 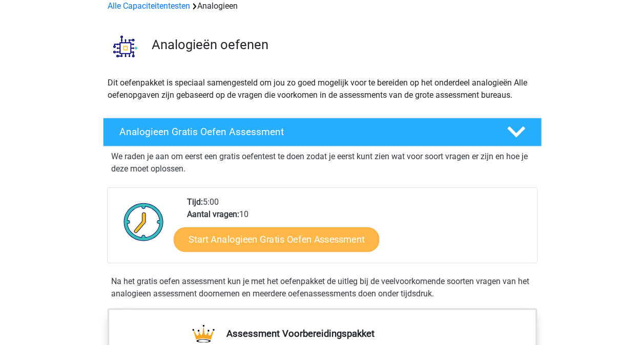 I want to click on a: Analogieen Gratis Oefen Assessment, so click(x=322, y=132).